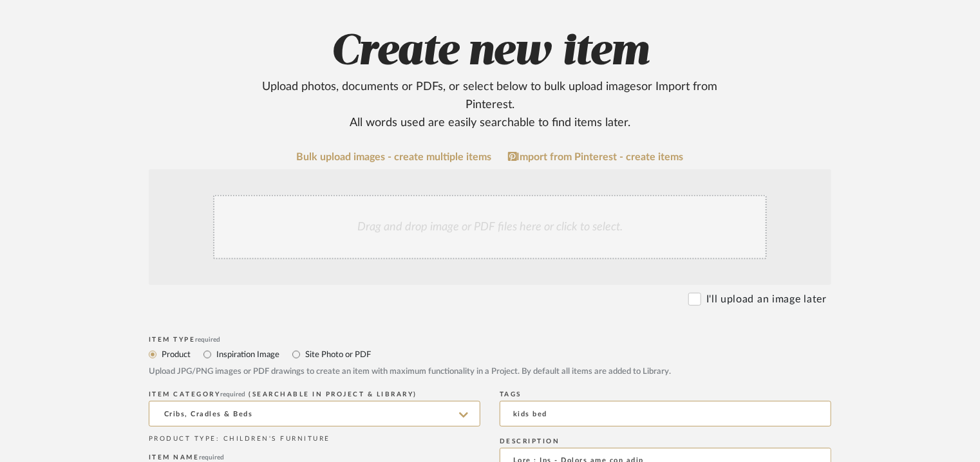 The height and width of the screenshot is (462, 980). What do you see at coordinates (314, 438) in the screenshot?
I see `div: PRODUCT TYPE` at bounding box center [314, 438].